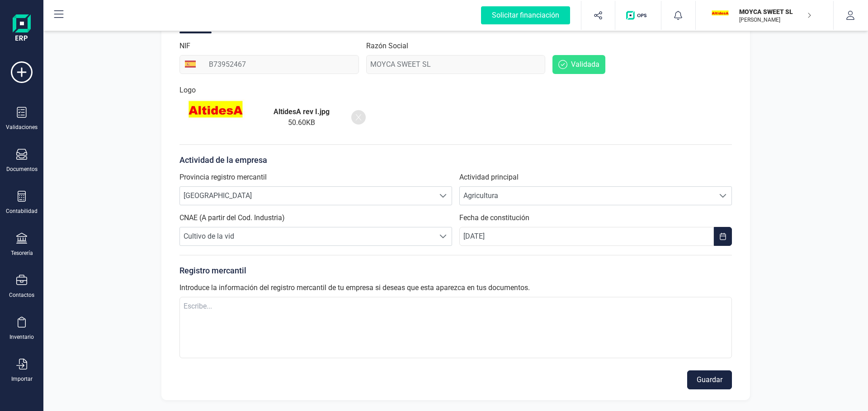 This screenshot has height=411, width=868. What do you see at coordinates (387, 46) in the screenshot?
I see `label: Razón Social` at bounding box center [387, 46].